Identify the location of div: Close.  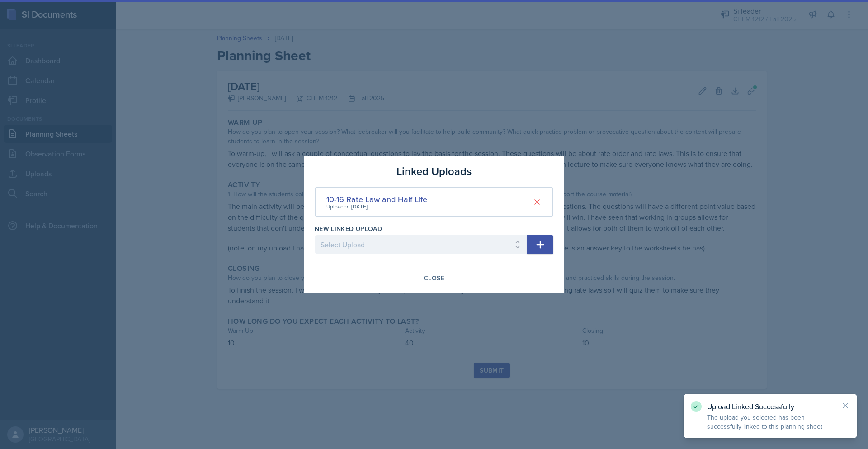
(434, 278).